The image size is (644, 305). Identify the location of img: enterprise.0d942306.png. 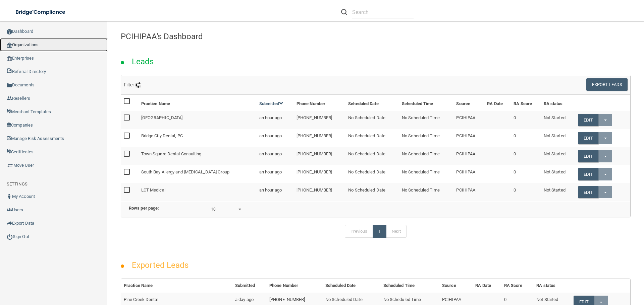
(9, 59).